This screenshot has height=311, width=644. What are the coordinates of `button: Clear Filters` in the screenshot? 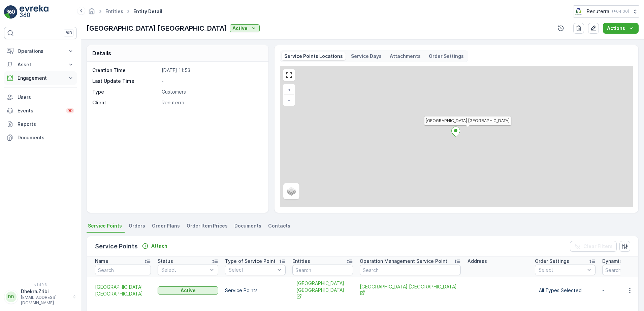 It's located at (593, 247).